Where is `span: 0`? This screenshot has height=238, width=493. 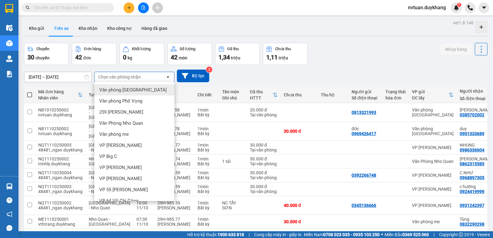
span: 0 is located at coordinates (124, 57).